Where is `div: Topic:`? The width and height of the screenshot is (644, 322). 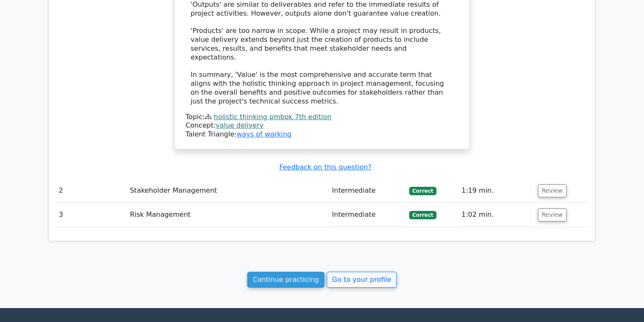 div: Topic: is located at coordinates (322, 117).